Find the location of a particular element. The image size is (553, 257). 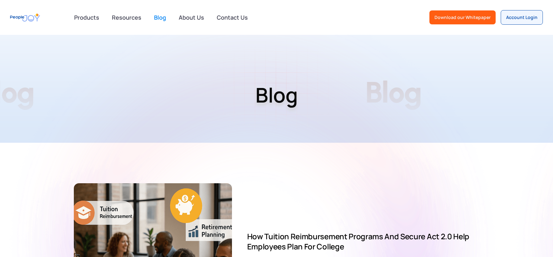

a: Resources is located at coordinates (126, 17).